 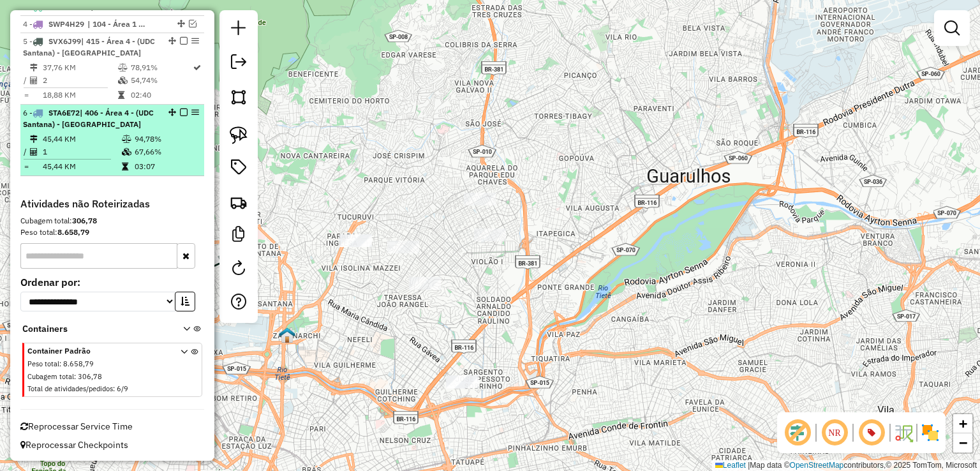 What do you see at coordinates (951, 28) in the screenshot?
I see `a: Exibir filtros` at bounding box center [951, 28].